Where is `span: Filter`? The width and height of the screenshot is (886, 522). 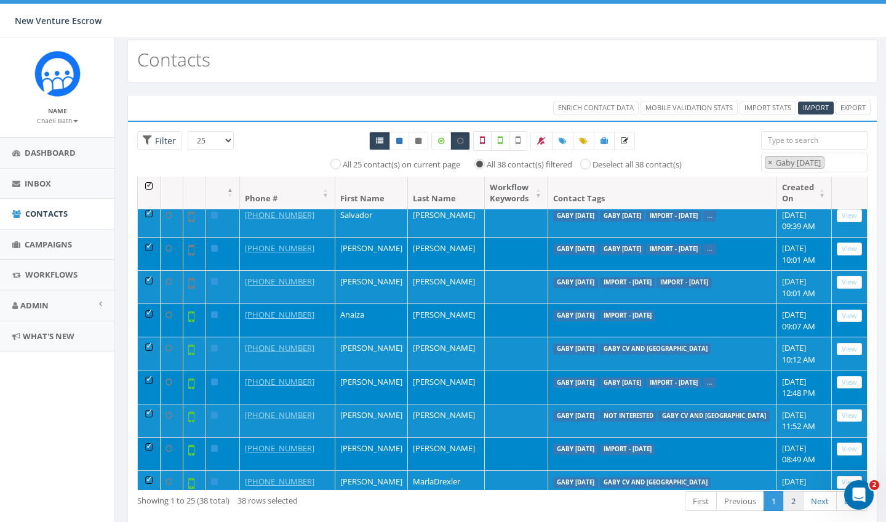 span: Filter is located at coordinates (164, 140).